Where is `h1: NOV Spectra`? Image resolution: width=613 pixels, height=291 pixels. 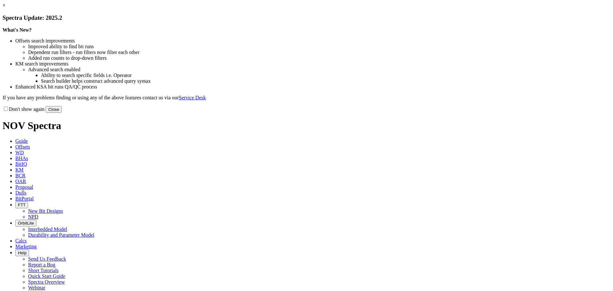 h1: NOV Spectra is located at coordinates (306, 125).